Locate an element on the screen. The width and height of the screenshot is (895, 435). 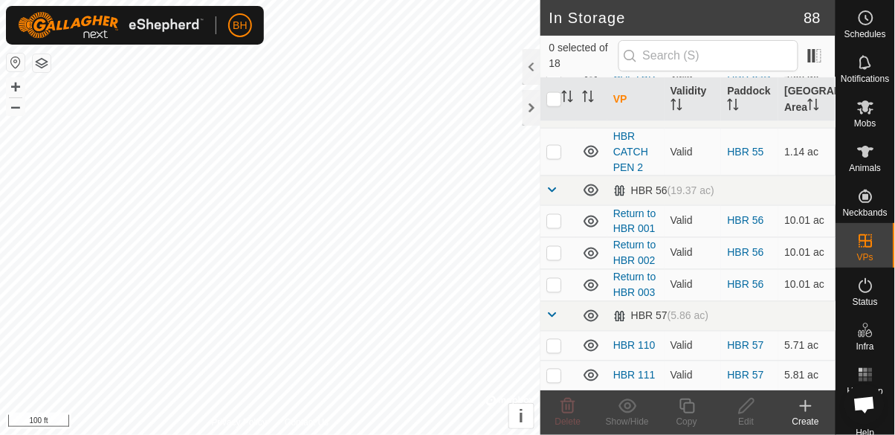
th: VP is located at coordinates (636, 100).